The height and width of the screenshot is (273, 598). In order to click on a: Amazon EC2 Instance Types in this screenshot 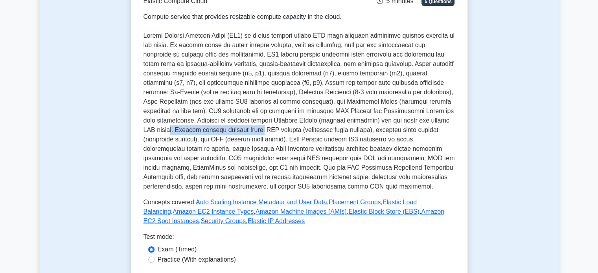, I will do `click(213, 212)`.